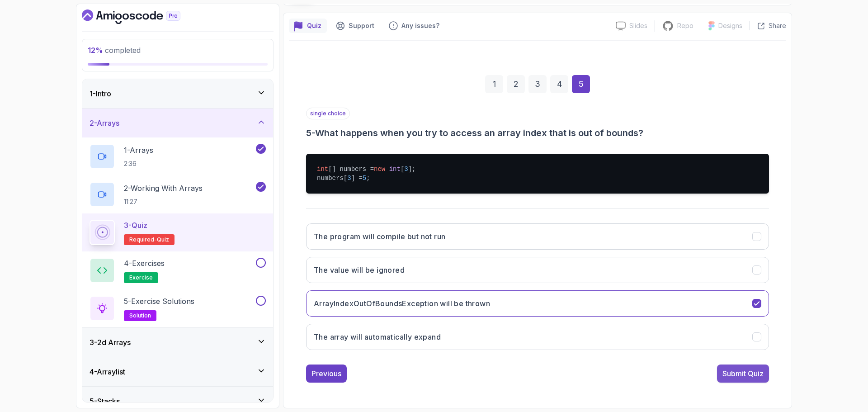 The width and height of the screenshot is (868, 412). I want to click on p: Slides, so click(638, 26).